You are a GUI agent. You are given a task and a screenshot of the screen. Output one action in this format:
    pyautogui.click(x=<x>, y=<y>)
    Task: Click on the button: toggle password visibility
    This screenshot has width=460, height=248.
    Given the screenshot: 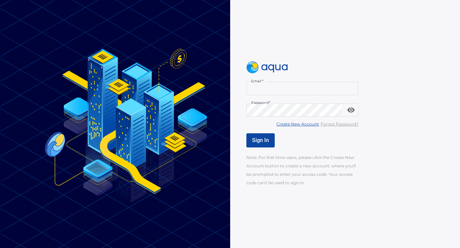 What is the action you would take?
    pyautogui.click(x=351, y=110)
    